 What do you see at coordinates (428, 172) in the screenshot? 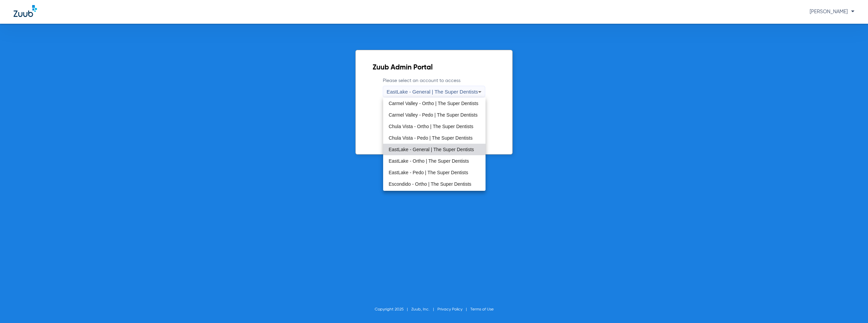
I see `span: EastLake - Pedo | The Super Dentists` at bounding box center [428, 172].